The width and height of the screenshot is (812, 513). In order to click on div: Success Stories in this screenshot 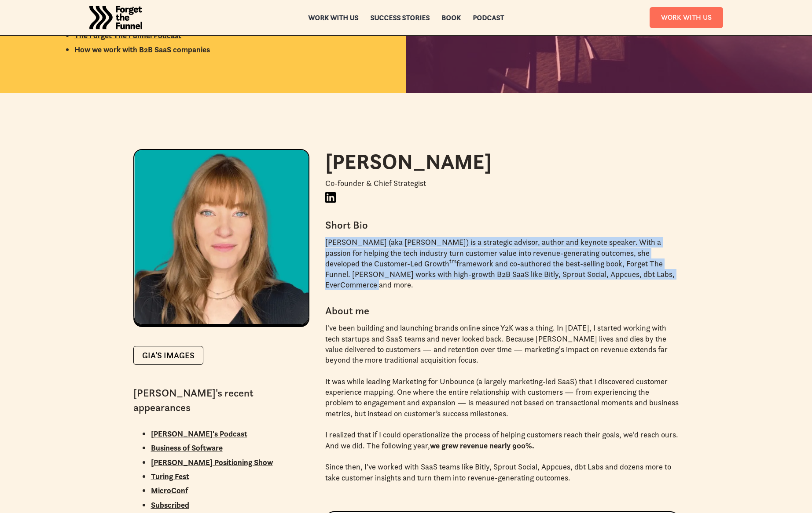, I will do `click(399, 18)`.